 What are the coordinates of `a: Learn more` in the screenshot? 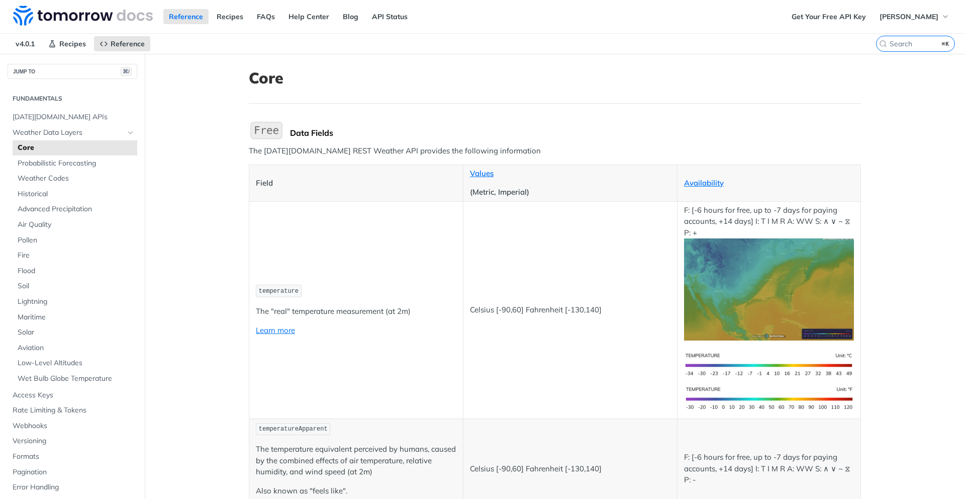 It's located at (275, 330).